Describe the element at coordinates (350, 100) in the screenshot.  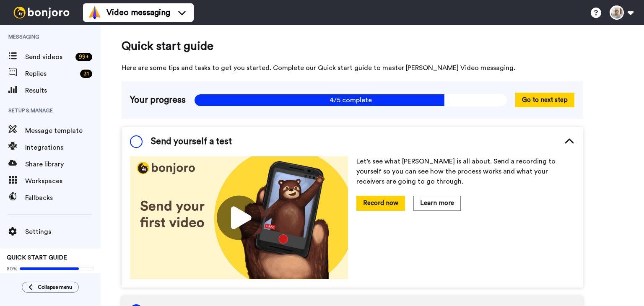
I see `span: 4/5 complete` at that location.